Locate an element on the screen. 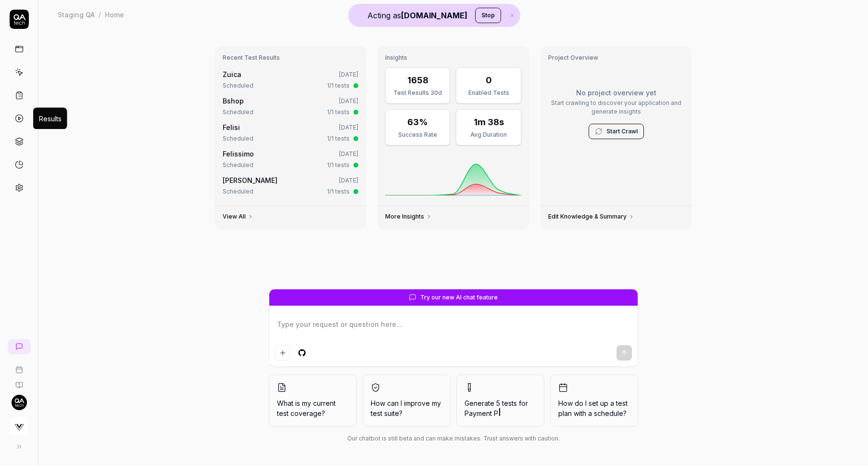 The height and width of the screenshot is (466, 868). a: Felisi is located at coordinates (231, 127).